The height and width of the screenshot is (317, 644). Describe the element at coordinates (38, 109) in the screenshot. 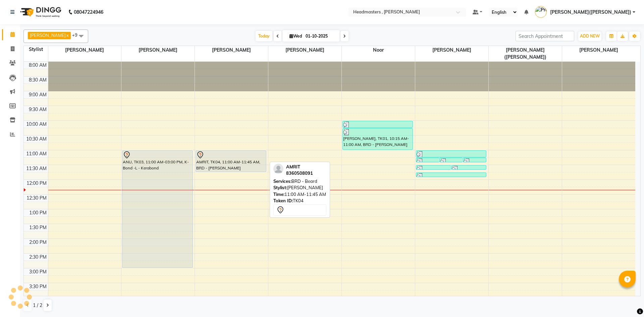

I see `div: 9:30 AM` at that location.